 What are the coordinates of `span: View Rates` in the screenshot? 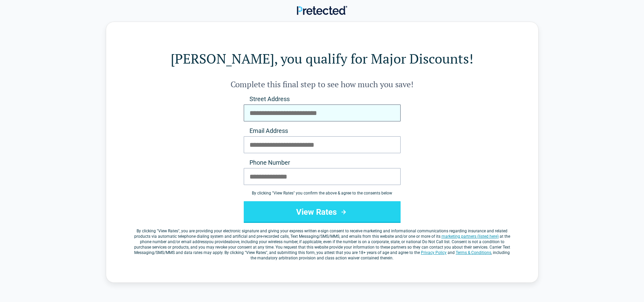 It's located at (168, 231).